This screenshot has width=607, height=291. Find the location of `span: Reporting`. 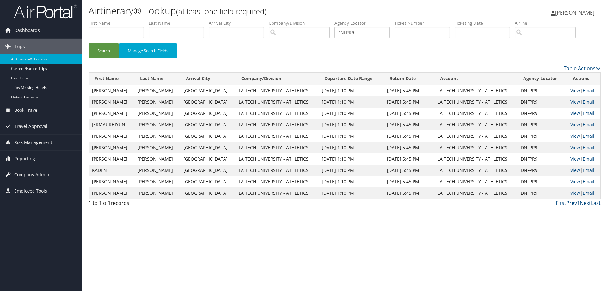

span: Reporting is located at coordinates (25, 158).